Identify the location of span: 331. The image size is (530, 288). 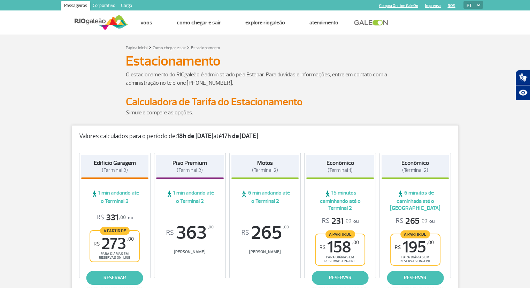
(111, 218).